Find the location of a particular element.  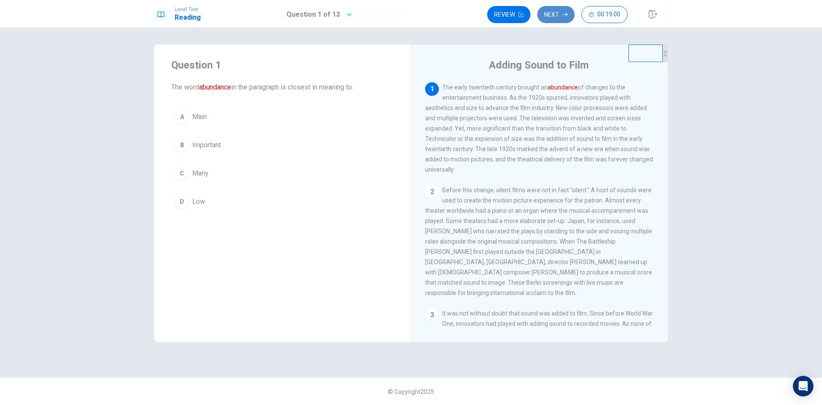

div: B is located at coordinates (182, 145).